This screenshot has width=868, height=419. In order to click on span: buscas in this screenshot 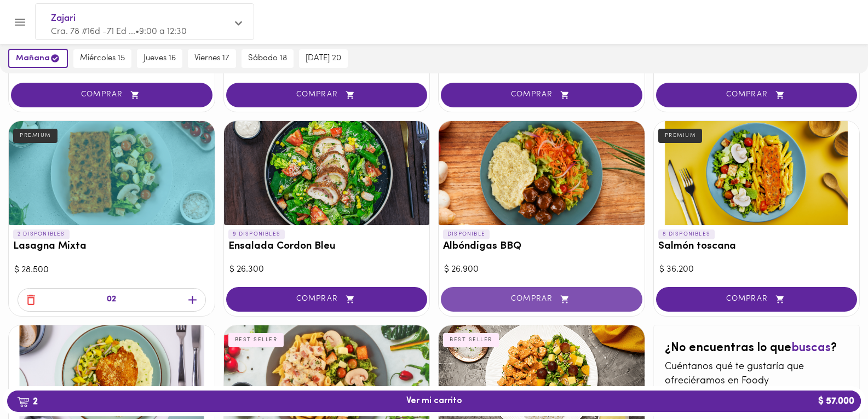, I will do `click(811, 348)`.